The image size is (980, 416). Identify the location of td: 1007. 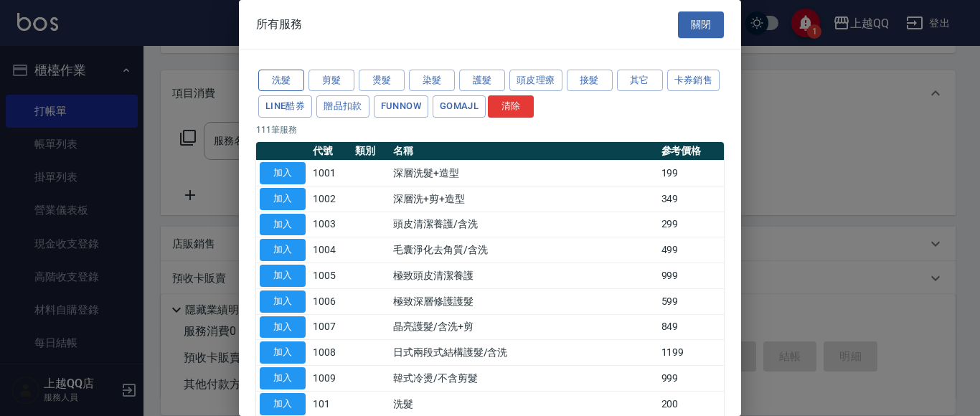
(330, 327).